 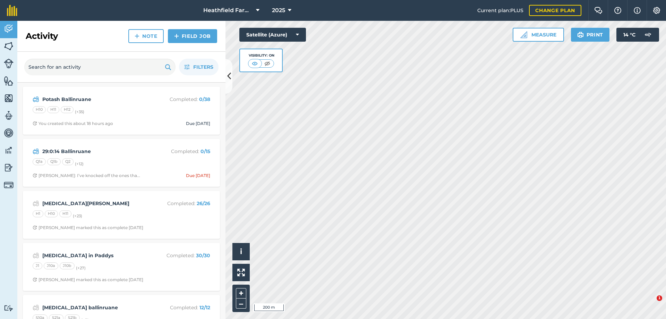 What do you see at coordinates (618, 10) in the screenshot?
I see `img: A question mark icon` at bounding box center [618, 10].